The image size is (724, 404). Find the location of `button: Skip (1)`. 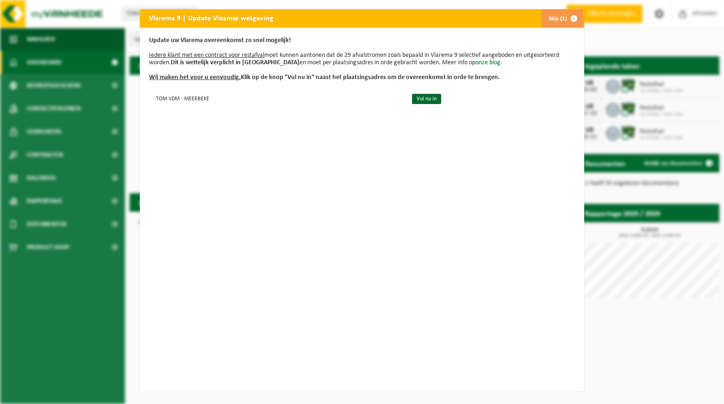

button: Skip (1) is located at coordinates (562, 19).